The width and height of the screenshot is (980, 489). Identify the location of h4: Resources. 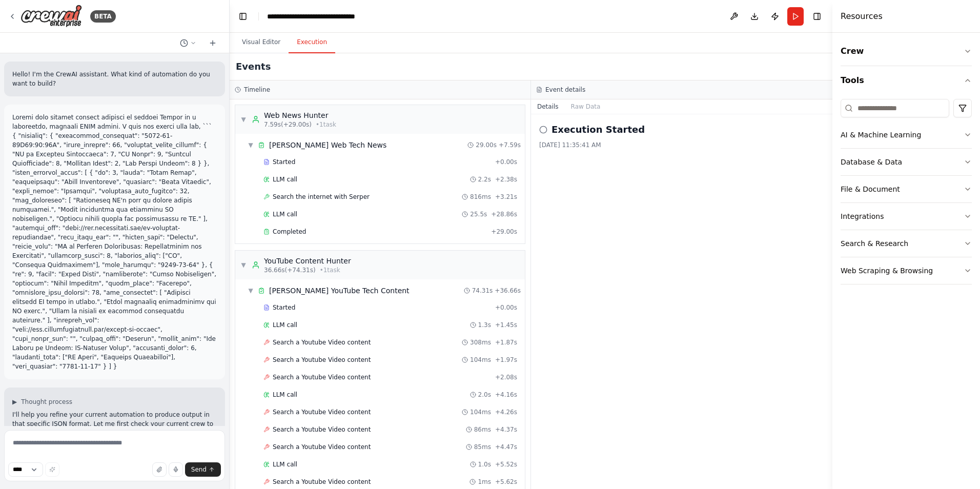
(861, 16).